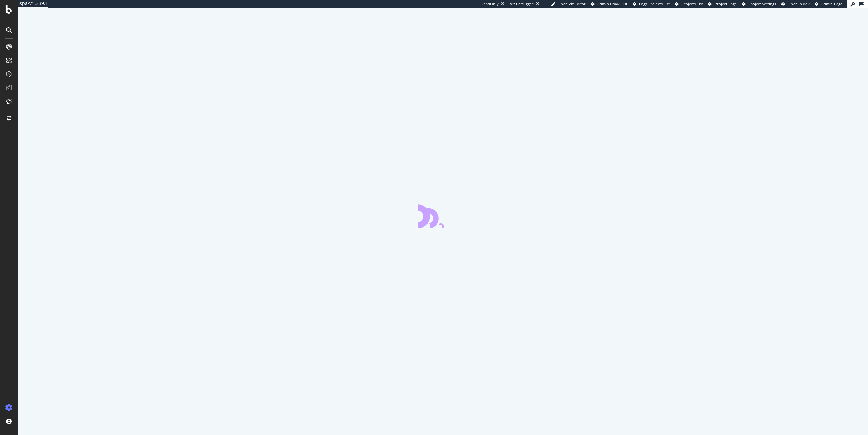  Describe the element at coordinates (798, 4) in the screenshot. I see `span: Open in dev` at that location.